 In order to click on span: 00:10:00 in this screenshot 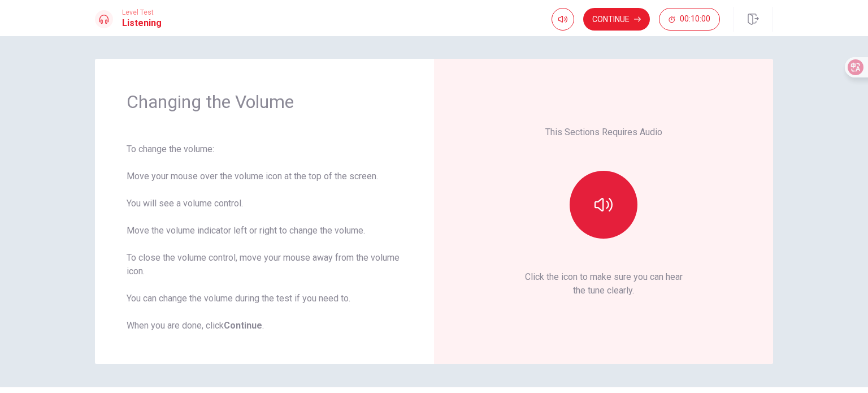, I will do `click(695, 19)`.